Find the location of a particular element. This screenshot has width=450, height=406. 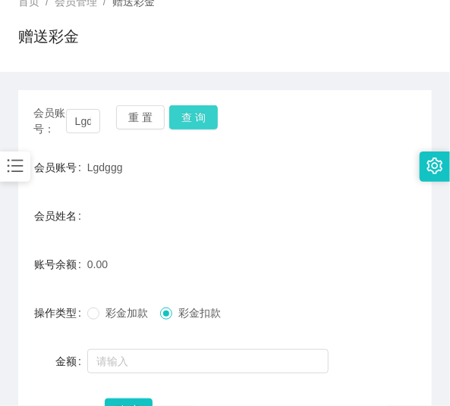

i: 图标: bars is located at coordinates (15, 166).